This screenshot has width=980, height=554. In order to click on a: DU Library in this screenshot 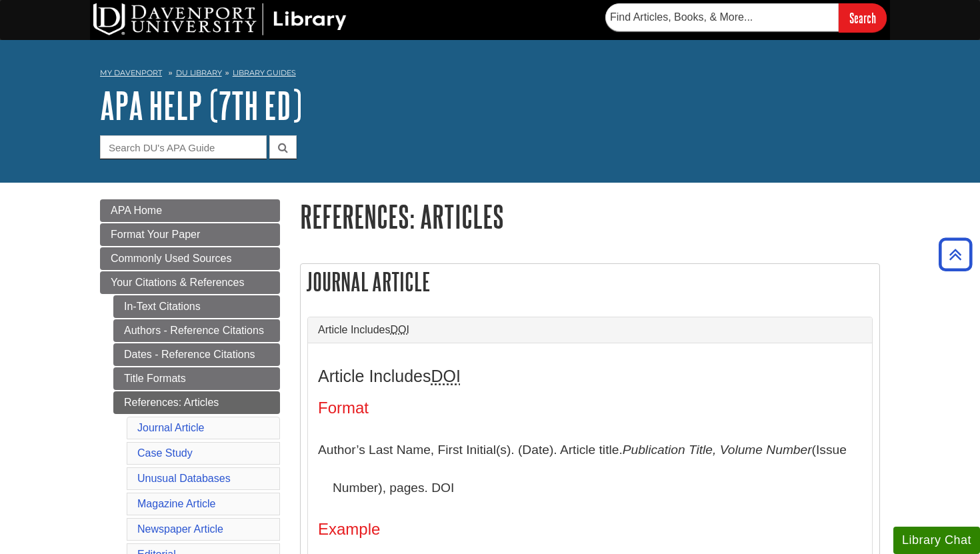, I will do `click(199, 73)`.